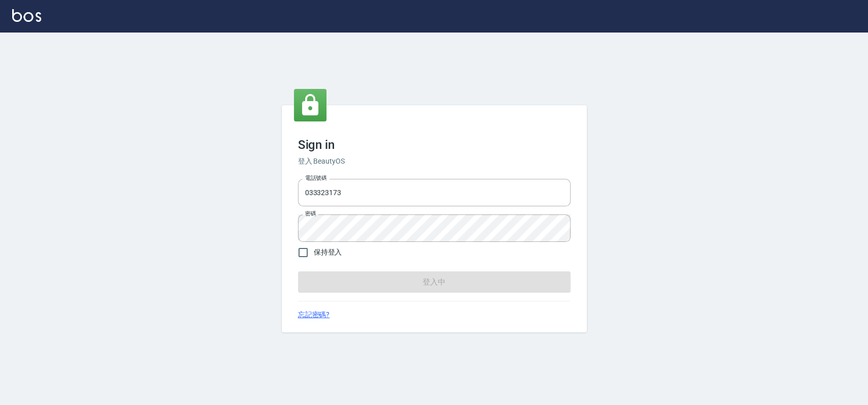 This screenshot has width=868, height=405. What do you see at coordinates (316, 178) in the screenshot?
I see `label: 電話號碼` at bounding box center [316, 178].